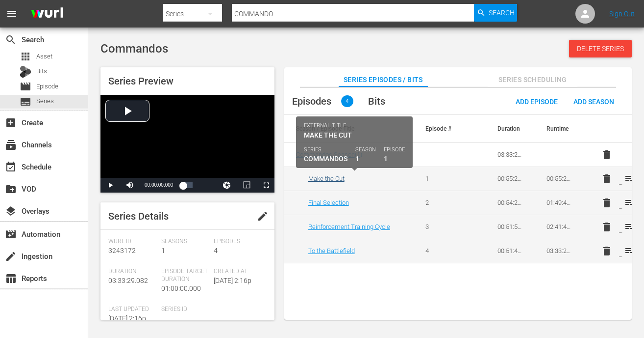 Image resolution: width=644 pixels, height=338 pixels. What do you see at coordinates (559, 226) in the screenshot?
I see `td: 02:41:42.586` at bounding box center [559, 226].